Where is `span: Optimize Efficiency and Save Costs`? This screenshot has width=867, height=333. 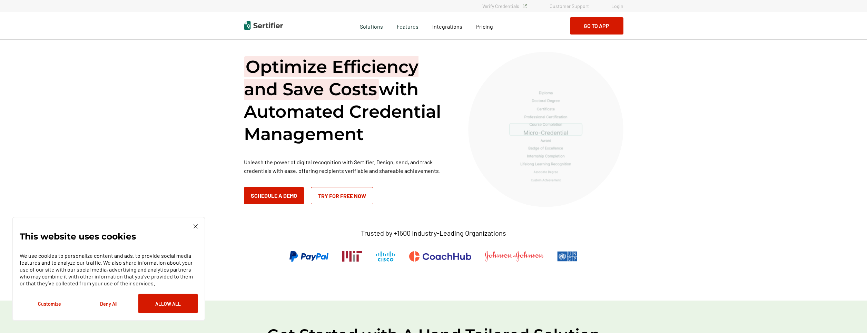 span: Optimize Efficiency and Save Costs is located at coordinates (331, 78).